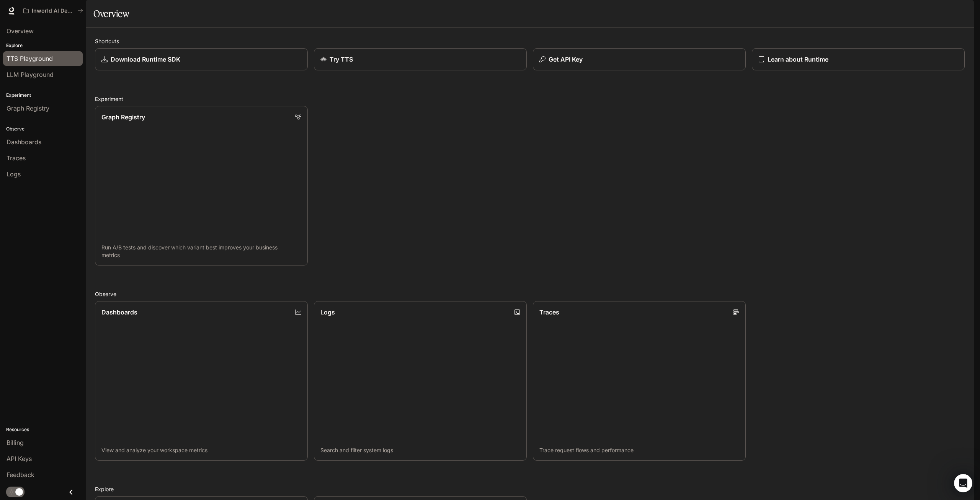  I want to click on a: Graph RegistryRun A/B tests and discover which variant best improves your business metrics, so click(202, 186).